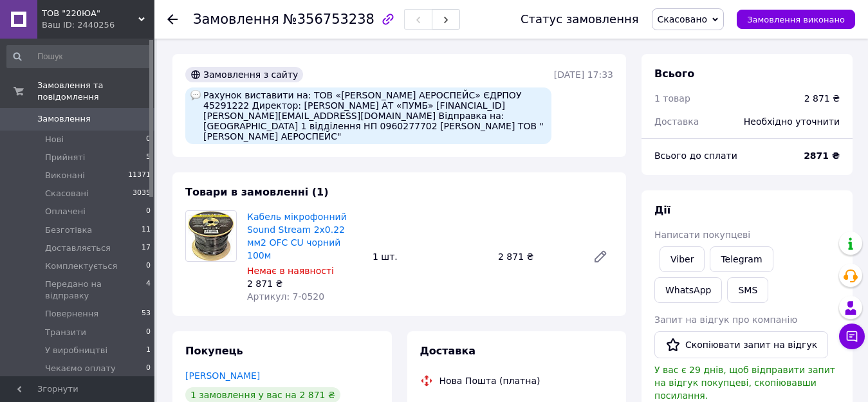  What do you see at coordinates (490, 381) in the screenshot?
I see `div: Нова Пошта (платна)` at bounding box center [490, 381].